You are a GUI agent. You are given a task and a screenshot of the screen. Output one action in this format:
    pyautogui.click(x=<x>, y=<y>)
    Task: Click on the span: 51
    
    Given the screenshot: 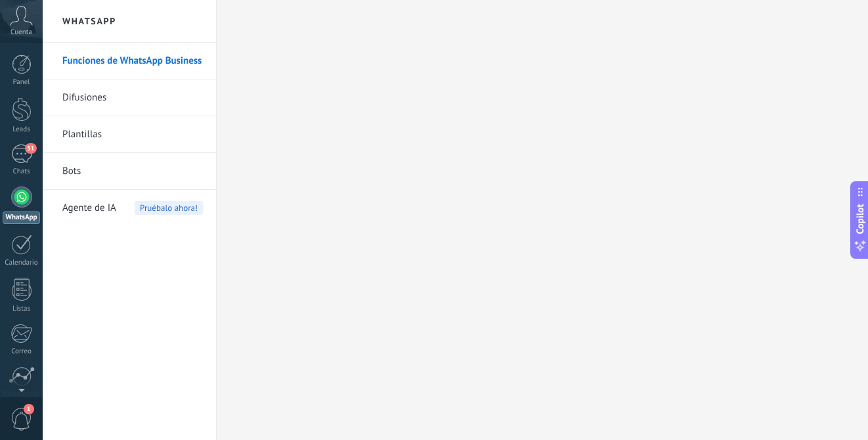 What is the action you would take?
    pyautogui.click(x=30, y=148)
    